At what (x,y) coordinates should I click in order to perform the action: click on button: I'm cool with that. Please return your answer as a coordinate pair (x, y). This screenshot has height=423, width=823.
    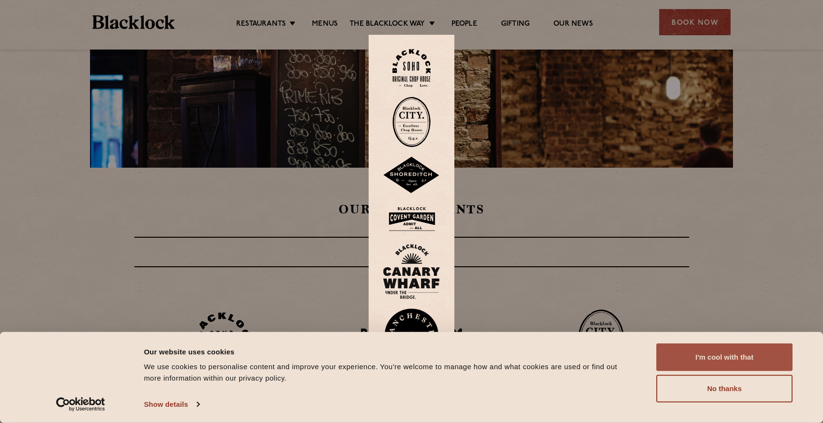
    Looking at the image, I should click on (724, 357).